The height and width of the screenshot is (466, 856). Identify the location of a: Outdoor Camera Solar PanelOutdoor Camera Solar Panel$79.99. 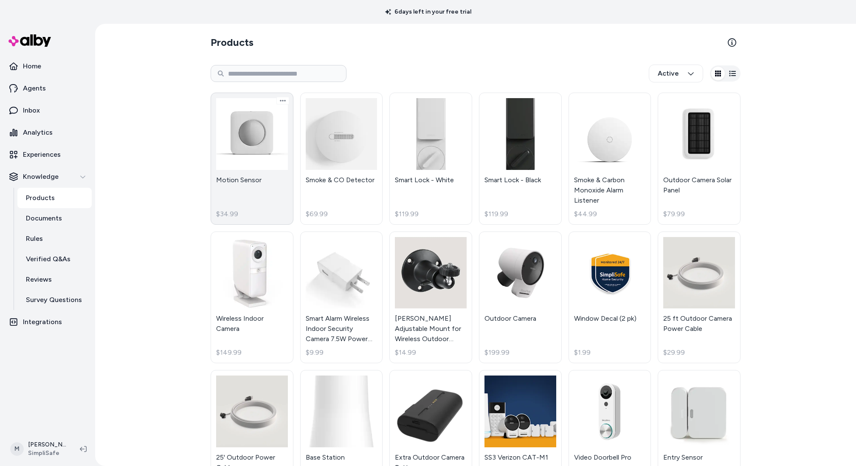
(699, 158).